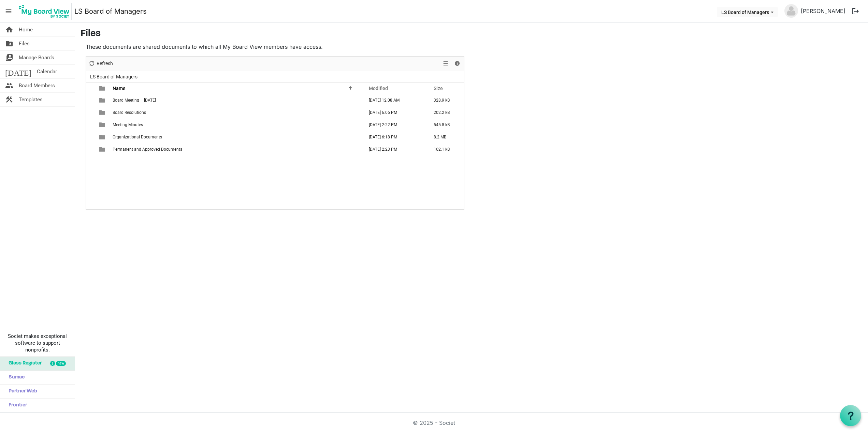 Image resolution: width=868 pixels, height=433 pixels. Describe the element at coordinates (26, 30) in the screenshot. I see `span: Home` at that location.